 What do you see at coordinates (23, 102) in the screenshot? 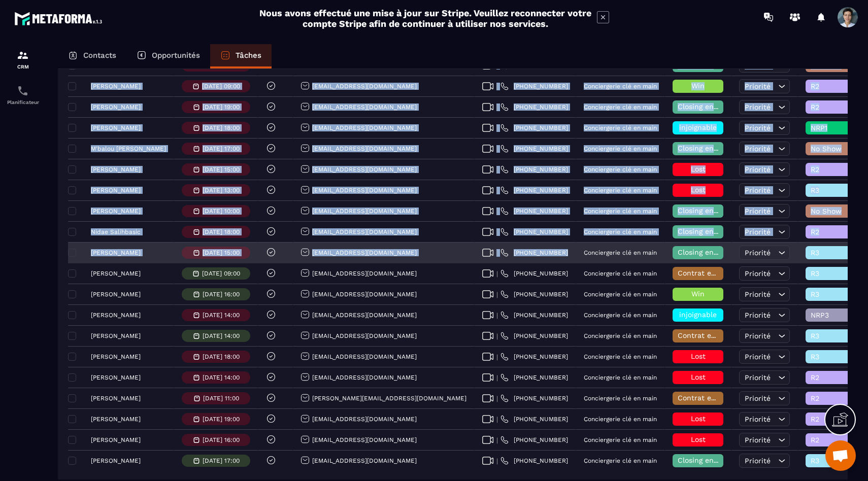
I see `p: Planificateur` at bounding box center [23, 102].